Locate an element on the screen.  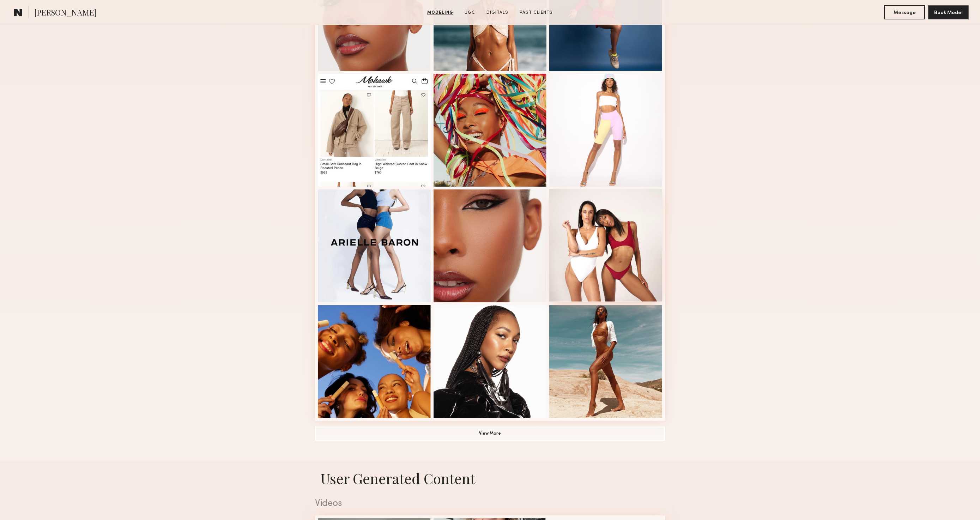
h1: User Generated Content is located at coordinates (490, 479).